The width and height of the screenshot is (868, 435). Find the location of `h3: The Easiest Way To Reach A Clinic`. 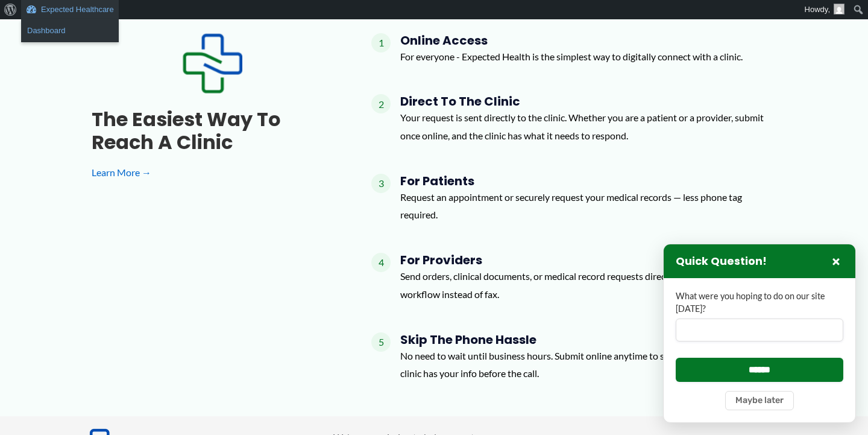

h3: The Easiest Way To Reach A Clinic is located at coordinates (213, 131).